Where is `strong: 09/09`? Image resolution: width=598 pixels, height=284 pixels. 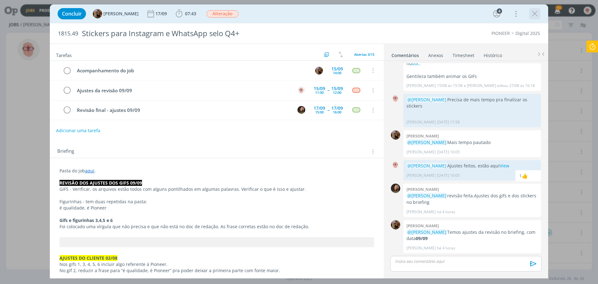 strong: 09/09 is located at coordinates (421, 238).